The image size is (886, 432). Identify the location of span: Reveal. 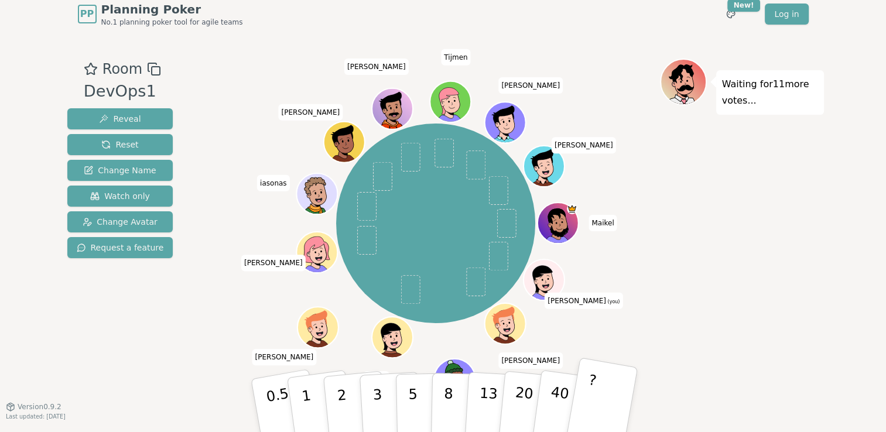
(120, 119).